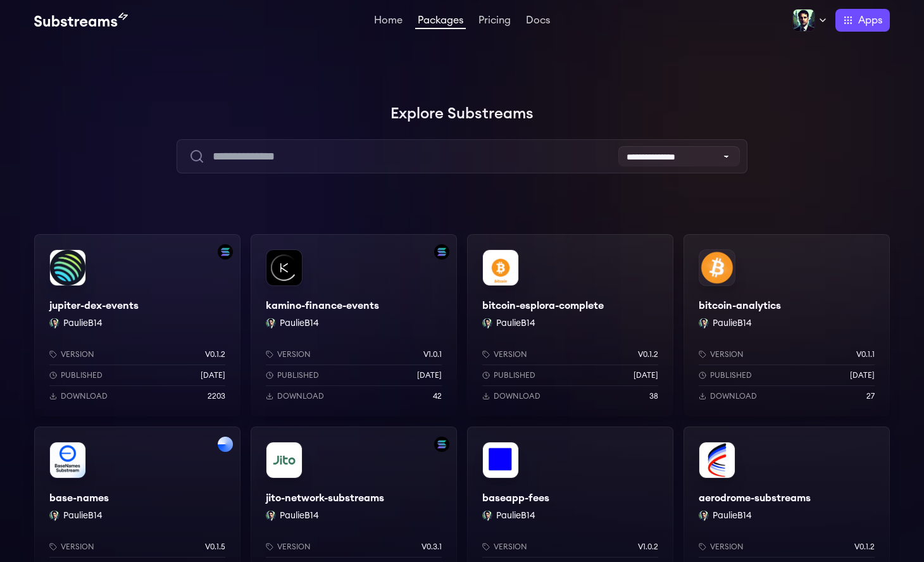 The height and width of the screenshot is (562, 924). What do you see at coordinates (462, 114) in the screenshot?
I see `h1: Explore Substreams` at bounding box center [462, 114].